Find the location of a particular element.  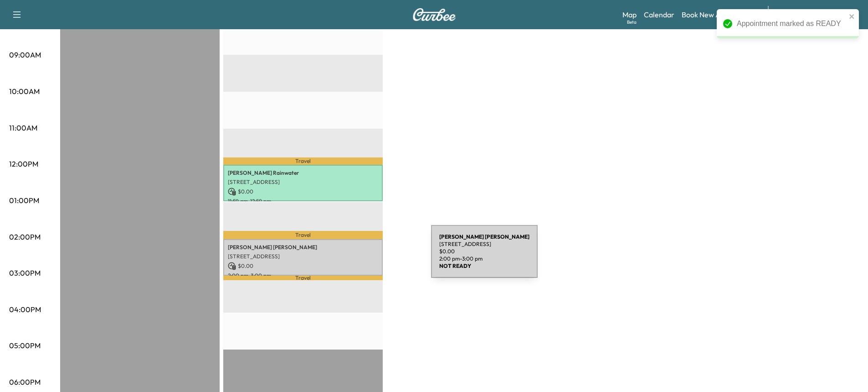

p: 11:00AM is located at coordinates (24, 128).